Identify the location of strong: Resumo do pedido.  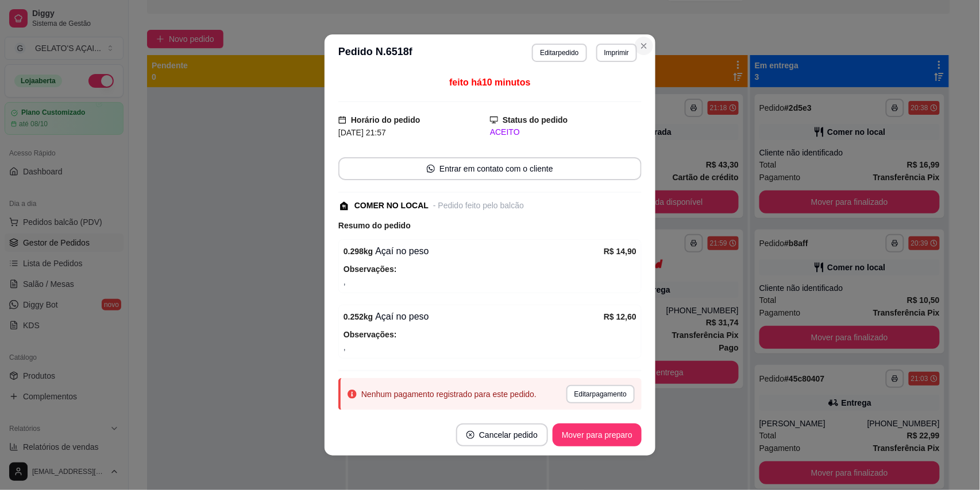
(375, 225).